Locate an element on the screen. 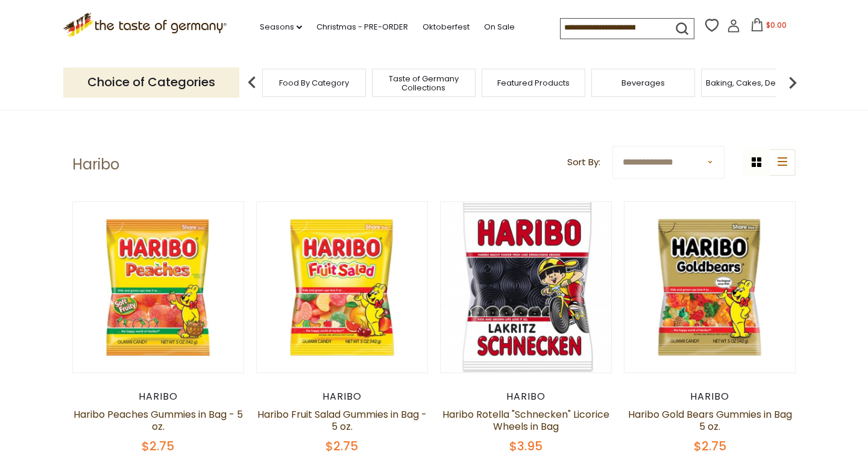  a: Haribo Peaches Gummies in Bag - 5 oz. is located at coordinates (158, 420).